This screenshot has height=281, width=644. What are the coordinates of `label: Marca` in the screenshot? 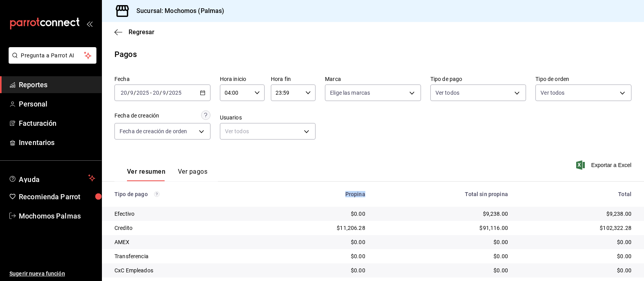 It's located at (373, 79).